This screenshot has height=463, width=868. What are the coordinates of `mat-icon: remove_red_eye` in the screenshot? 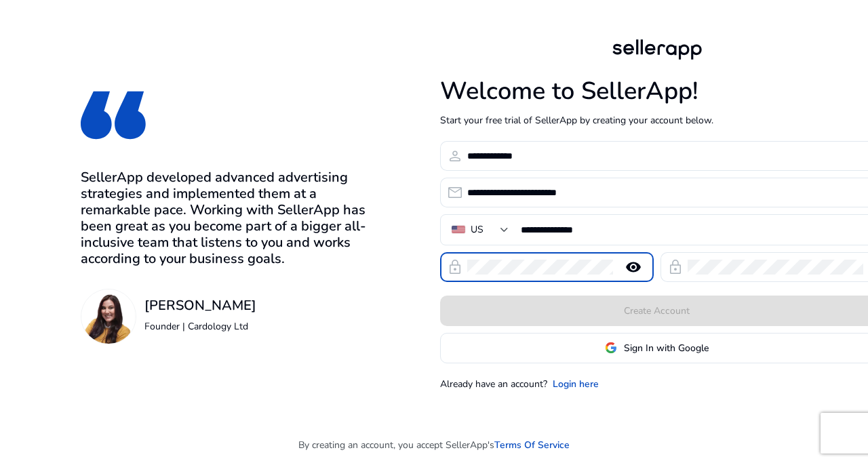 It's located at (633, 267).